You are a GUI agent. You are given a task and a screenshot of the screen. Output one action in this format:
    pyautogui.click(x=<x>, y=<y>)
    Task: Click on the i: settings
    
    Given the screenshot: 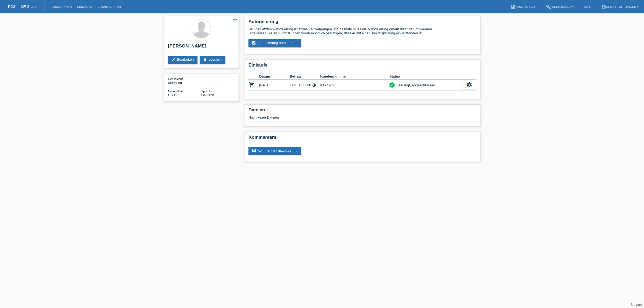 What is the action you would take?
    pyautogui.click(x=469, y=85)
    